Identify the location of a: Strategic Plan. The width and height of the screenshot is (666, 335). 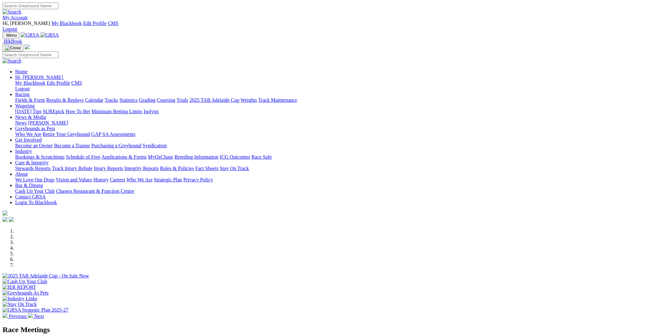
(168, 180).